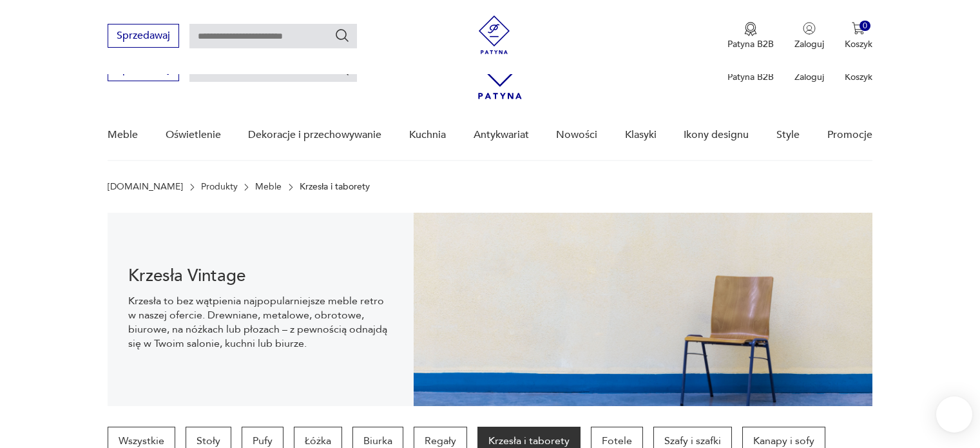  What do you see at coordinates (850, 135) in the screenshot?
I see `a: Promocje` at bounding box center [850, 135].